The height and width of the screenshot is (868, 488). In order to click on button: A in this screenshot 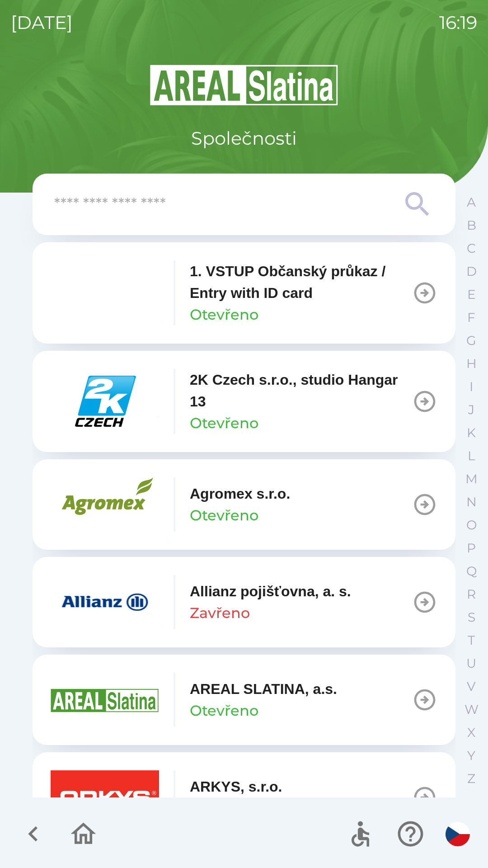, I will do `click(471, 202)`.